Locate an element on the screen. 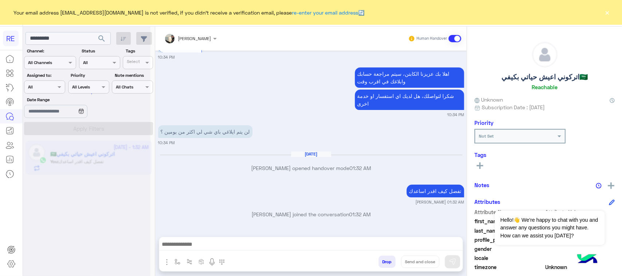  button: create order is located at coordinates (201, 262).